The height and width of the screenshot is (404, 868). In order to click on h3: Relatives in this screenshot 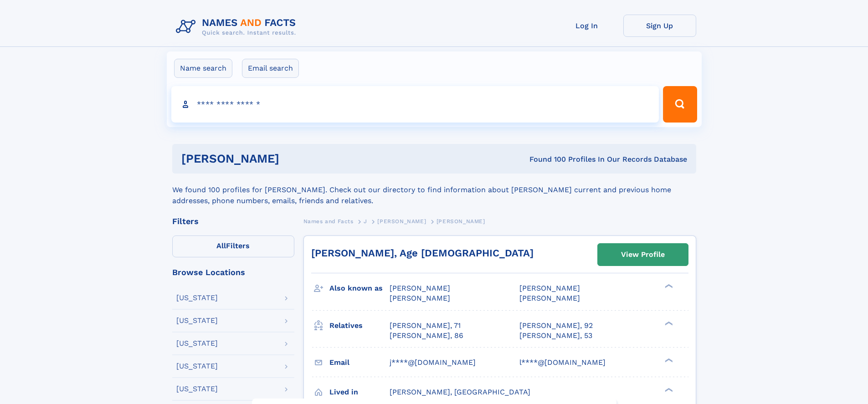, I will do `click(359, 325)`.